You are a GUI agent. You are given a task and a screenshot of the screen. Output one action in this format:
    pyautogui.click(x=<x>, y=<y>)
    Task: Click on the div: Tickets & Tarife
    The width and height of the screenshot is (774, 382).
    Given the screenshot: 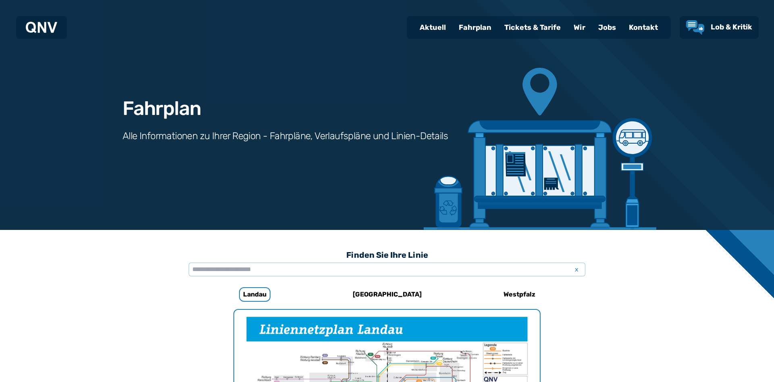 What is the action you would take?
    pyautogui.click(x=533, y=27)
    